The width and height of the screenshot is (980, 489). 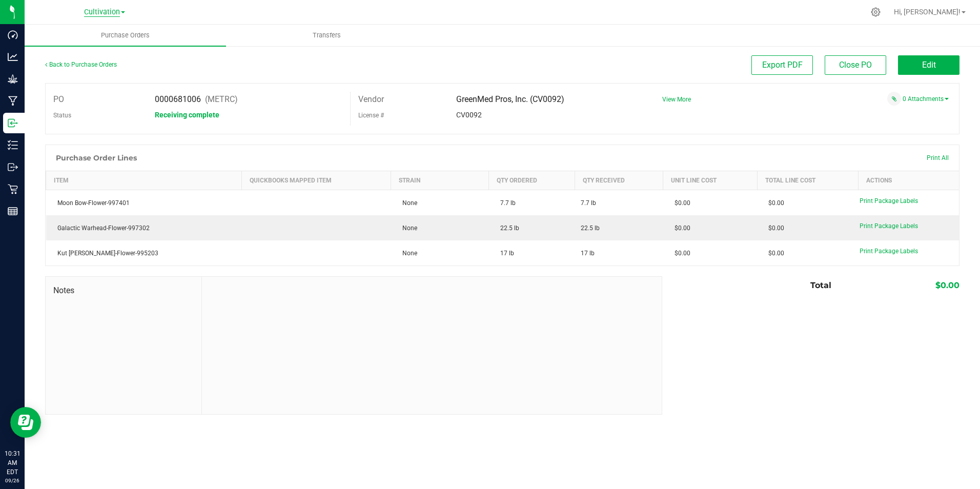 What do you see at coordinates (81, 65) in the screenshot?
I see `a: Back to Purchase Orders` at bounding box center [81, 65].